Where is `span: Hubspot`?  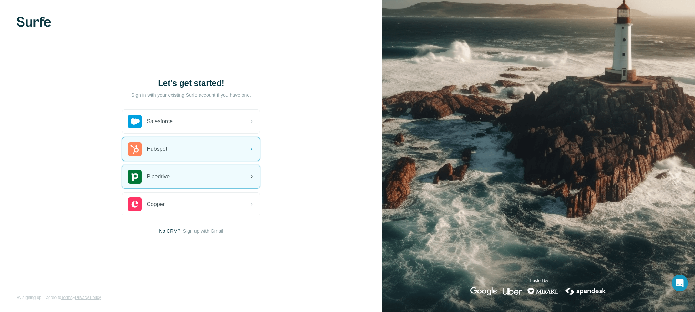
span: Hubspot is located at coordinates (157, 149).